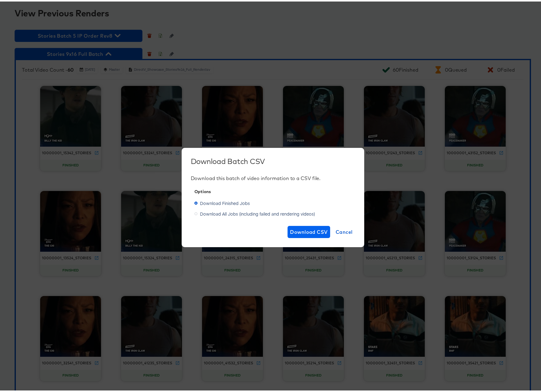  I want to click on div: Download Batch CSV, so click(273, 160).